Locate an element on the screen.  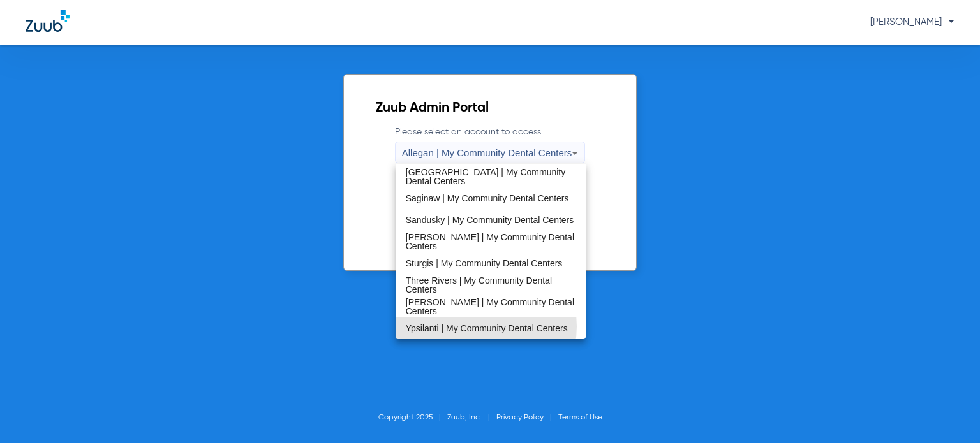
span: Sturgis | My Community Dental Centers is located at coordinates (484, 263).